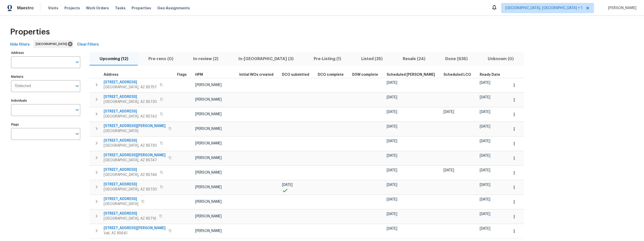 This screenshot has height=241, width=644. I want to click on span: Pre-Listing (1), so click(327, 59).